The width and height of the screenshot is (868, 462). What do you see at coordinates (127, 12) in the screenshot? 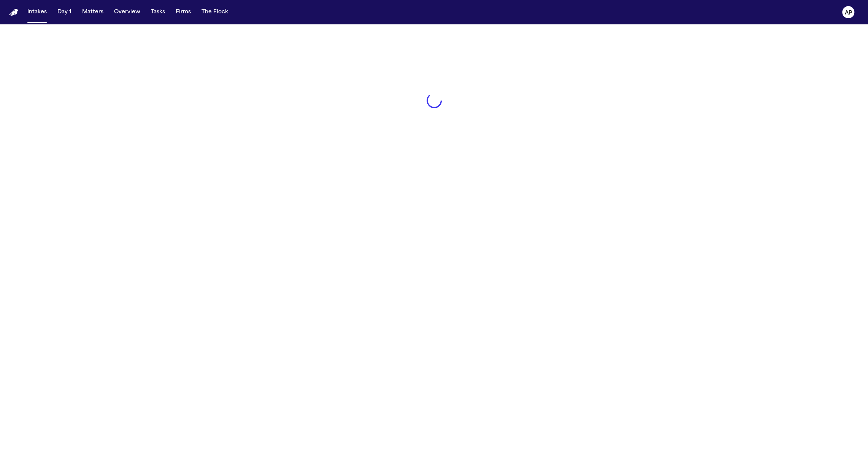
I see `button: Overview` at bounding box center [127, 12].